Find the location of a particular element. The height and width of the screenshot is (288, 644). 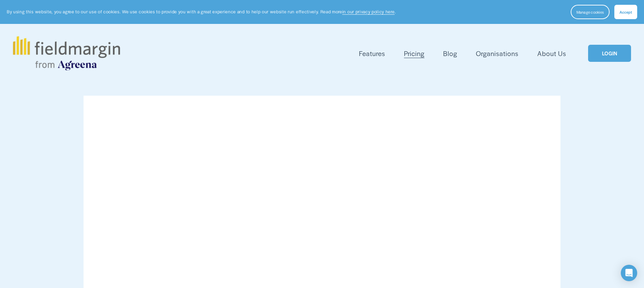

a: Pricing is located at coordinates (414, 53).